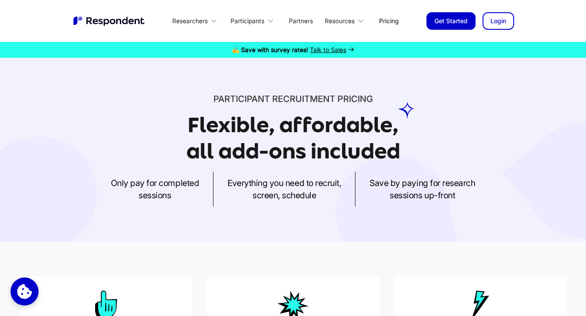 The image size is (586, 316). What do you see at coordinates (328, 49) in the screenshot?
I see `span: Talk to Sales` at bounding box center [328, 49].